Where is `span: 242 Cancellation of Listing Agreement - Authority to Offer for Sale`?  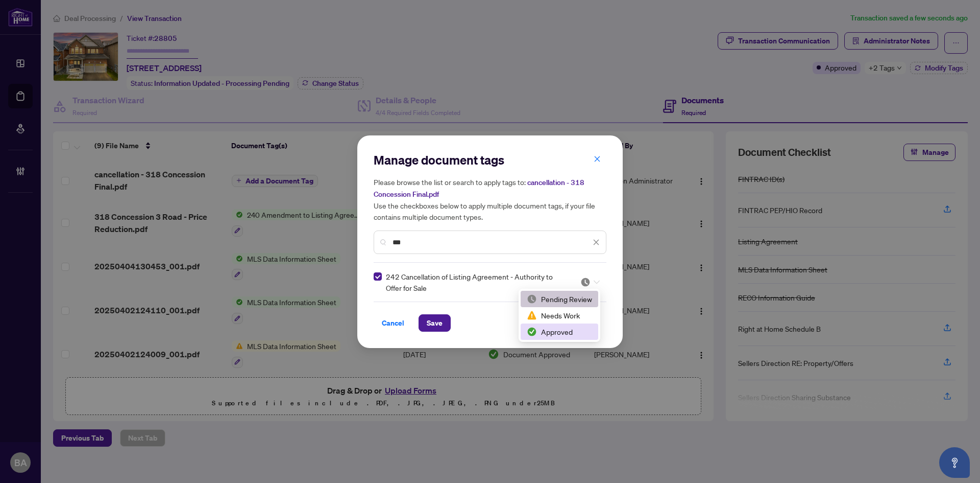
span: 242 Cancellation of Listing Agreement - Authority to Offer for Sale is located at coordinates (477, 282).